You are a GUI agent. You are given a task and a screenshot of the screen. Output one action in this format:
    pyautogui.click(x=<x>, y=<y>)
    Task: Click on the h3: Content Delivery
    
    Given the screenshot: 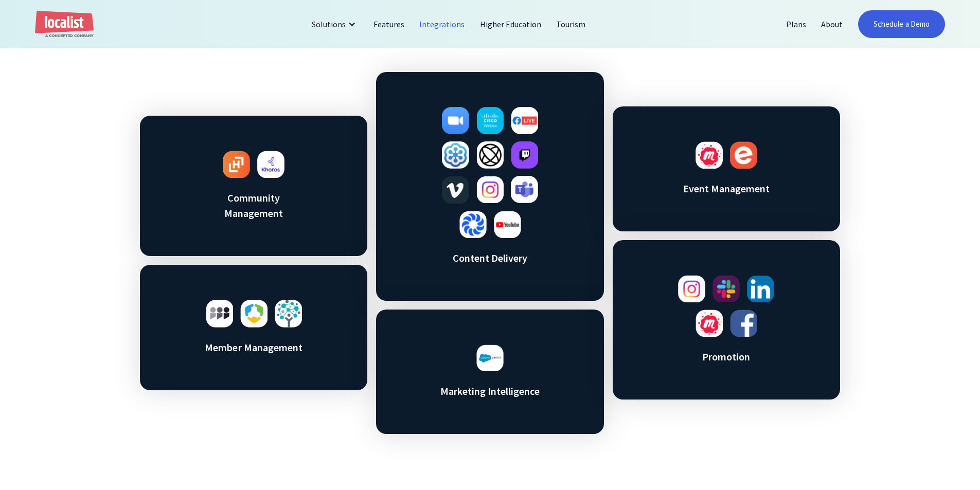 What is the action you would take?
    pyautogui.click(x=490, y=258)
    